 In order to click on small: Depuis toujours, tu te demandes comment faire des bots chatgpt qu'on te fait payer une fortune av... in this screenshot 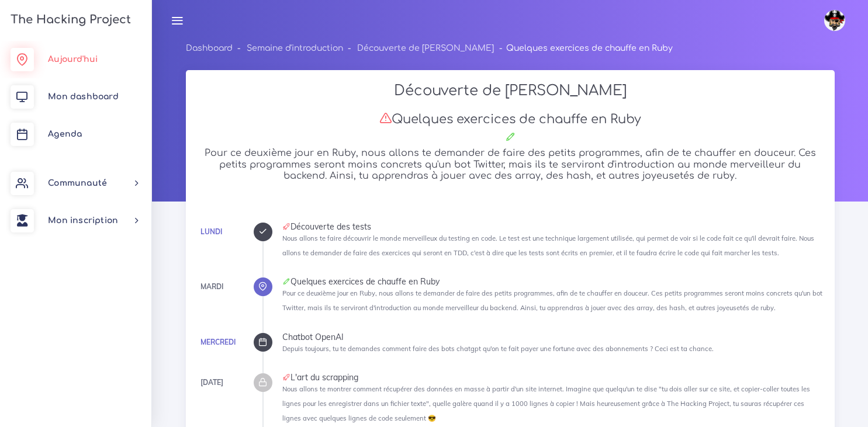, I will do `click(498, 349)`.